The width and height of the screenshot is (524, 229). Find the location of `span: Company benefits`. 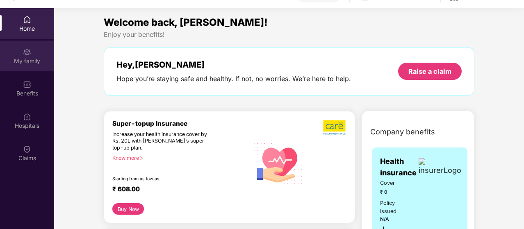

span: Company benefits is located at coordinates (402, 132).